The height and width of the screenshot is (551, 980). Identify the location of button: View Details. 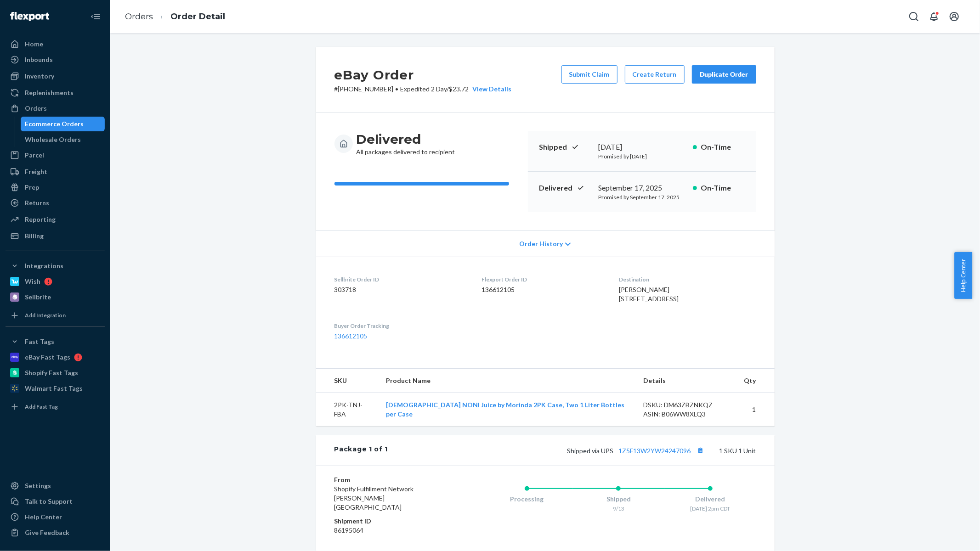
(490, 89).